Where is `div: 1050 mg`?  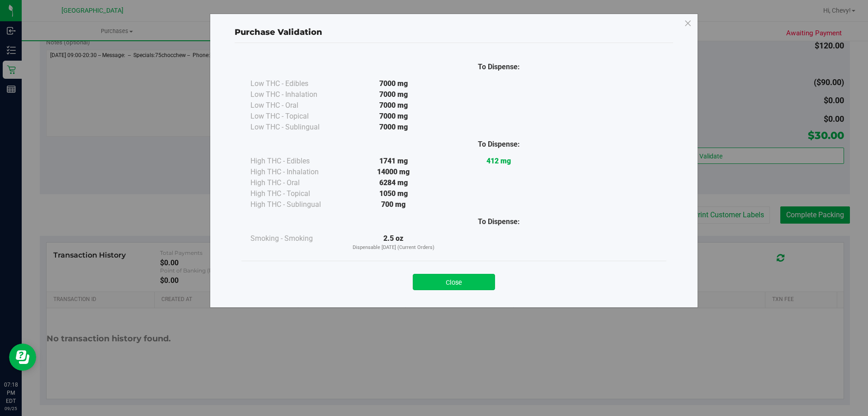 div: 1050 mg is located at coordinates (393, 193).